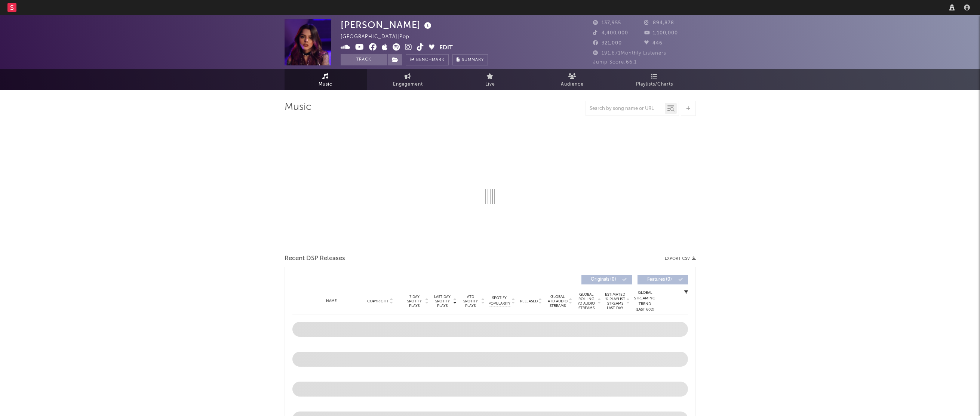 The image size is (980, 416). What do you see at coordinates (607, 43) in the screenshot?
I see `span: 321,000` at bounding box center [607, 43].